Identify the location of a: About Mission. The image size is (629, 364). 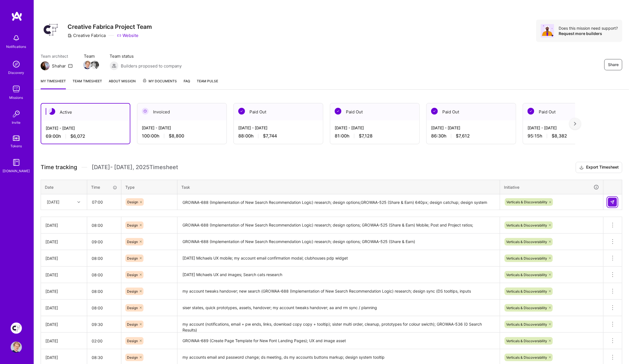
(122, 84).